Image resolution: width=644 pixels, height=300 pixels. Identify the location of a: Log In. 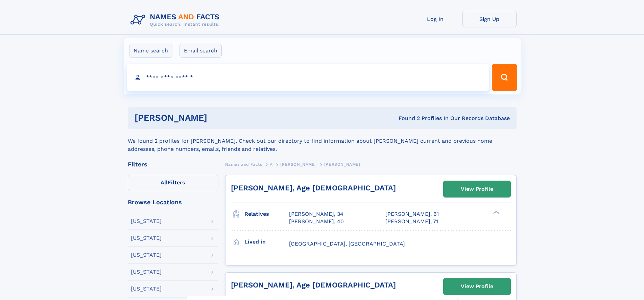
(435, 19).